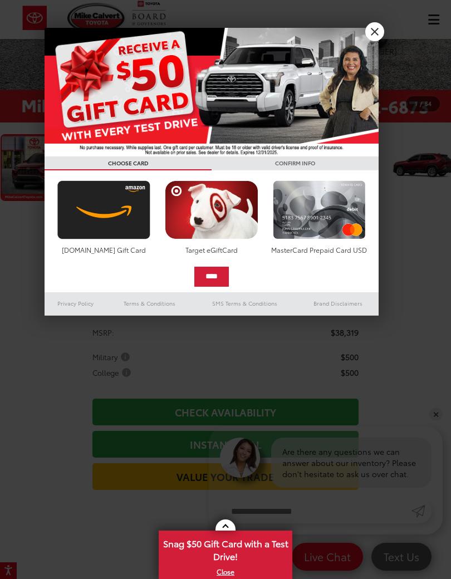 The image size is (451, 579). What do you see at coordinates (128, 163) in the screenshot?
I see `h3: CHOOSE CARD` at bounding box center [128, 163].